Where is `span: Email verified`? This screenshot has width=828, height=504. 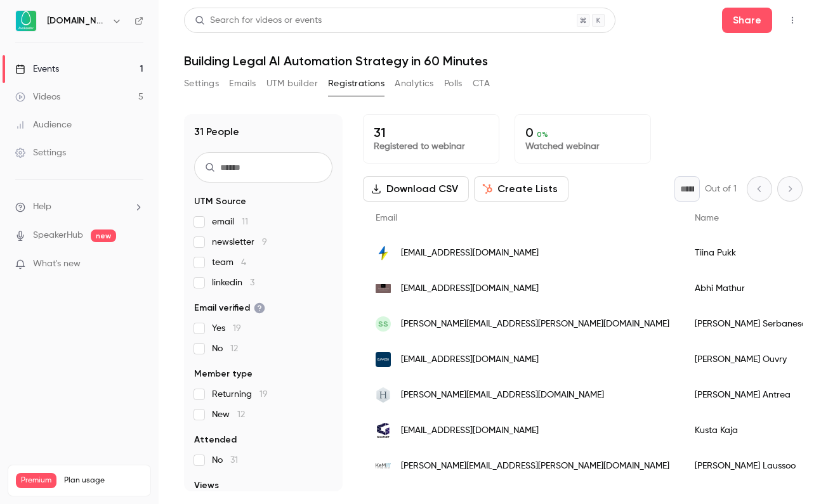 span: Email verified is located at coordinates (229, 309).